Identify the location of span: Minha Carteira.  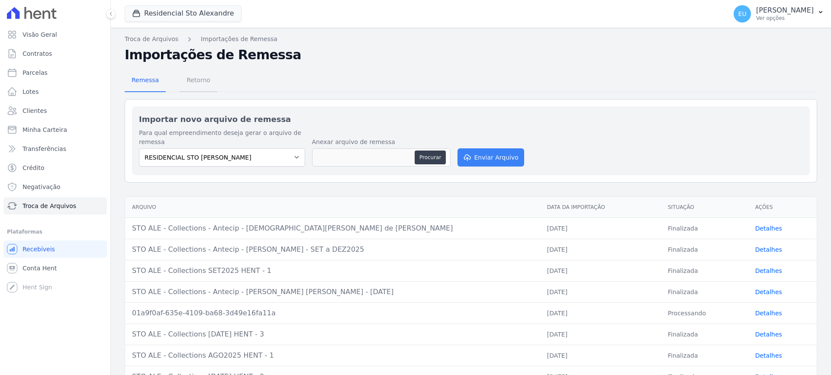
(45, 130).